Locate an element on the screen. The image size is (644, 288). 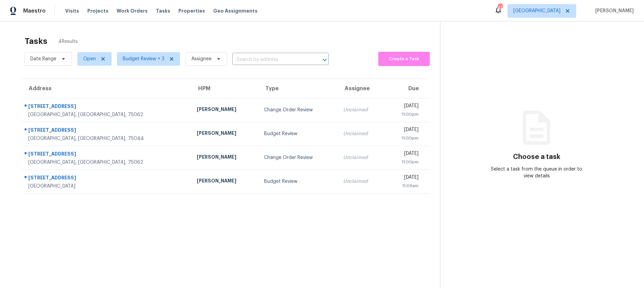
th: Address is located at coordinates (107, 88).